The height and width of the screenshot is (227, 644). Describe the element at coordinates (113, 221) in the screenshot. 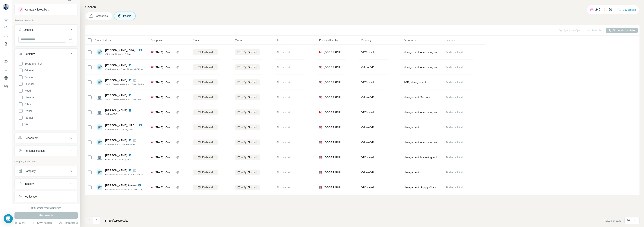

I see `span: of` at that location.